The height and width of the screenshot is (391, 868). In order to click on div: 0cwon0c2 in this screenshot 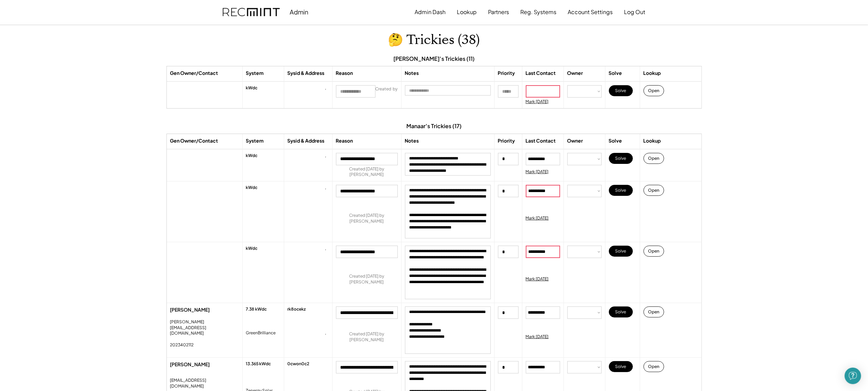, I will do `click(298, 364)`.